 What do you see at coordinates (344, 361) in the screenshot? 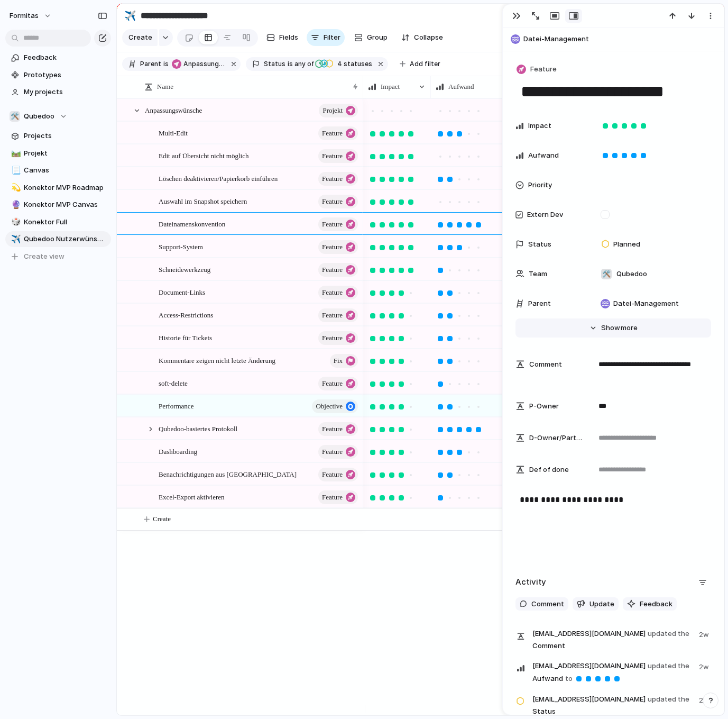
I see `button: Fix` at bounding box center [344, 361].